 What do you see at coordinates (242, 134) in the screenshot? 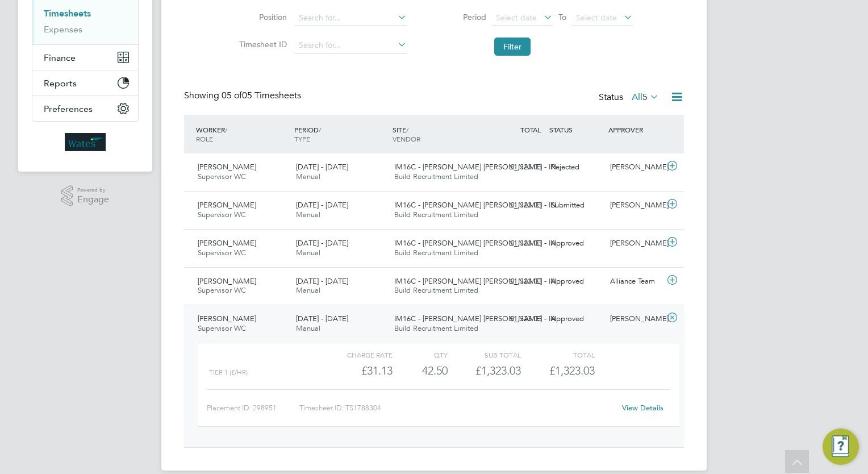
I see `div: WORKER` at bounding box center [242, 134].